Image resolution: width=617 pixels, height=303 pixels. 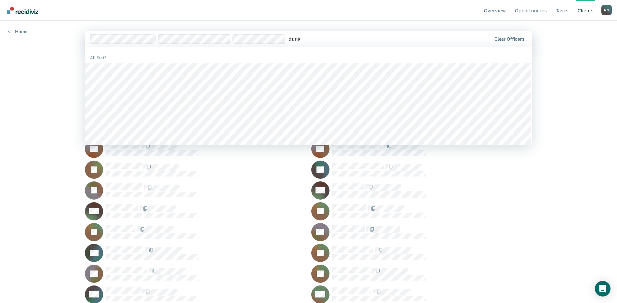 I want to click on div: Open Intercom Messenger, so click(x=603, y=289).